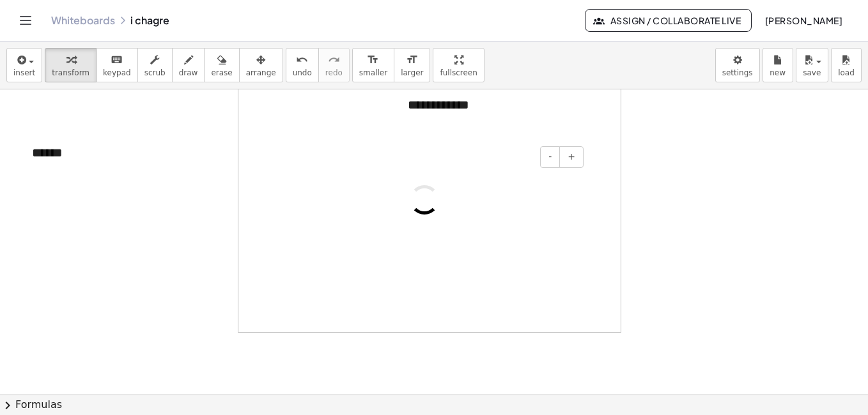 The height and width of the screenshot is (415, 868). Describe the element at coordinates (777, 73) in the screenshot. I see `span: new` at that location.